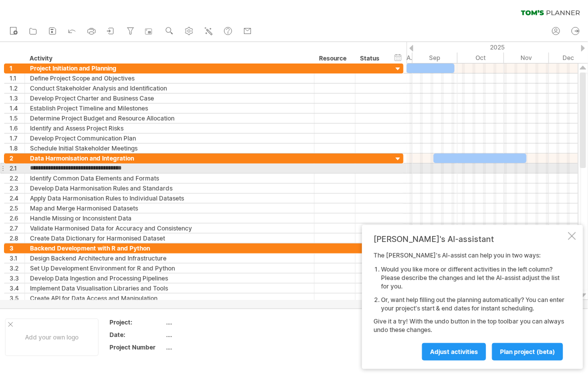 The image size is (588, 374). I want to click on div: Create API for Data Access and Manipulation, so click(169, 298).